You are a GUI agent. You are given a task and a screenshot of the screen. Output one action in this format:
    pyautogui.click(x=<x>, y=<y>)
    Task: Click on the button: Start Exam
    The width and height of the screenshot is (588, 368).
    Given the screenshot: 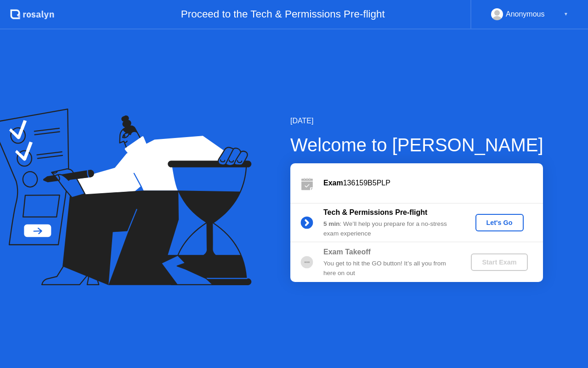 What is the action you would take?
    pyautogui.click(x=499, y=262)
    